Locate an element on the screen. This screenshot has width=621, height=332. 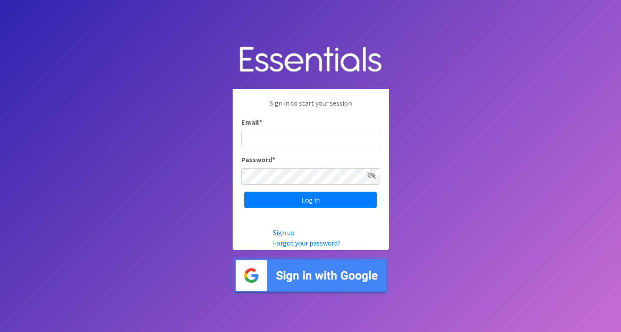
p: Sign in to start your session is located at coordinates (311, 107).